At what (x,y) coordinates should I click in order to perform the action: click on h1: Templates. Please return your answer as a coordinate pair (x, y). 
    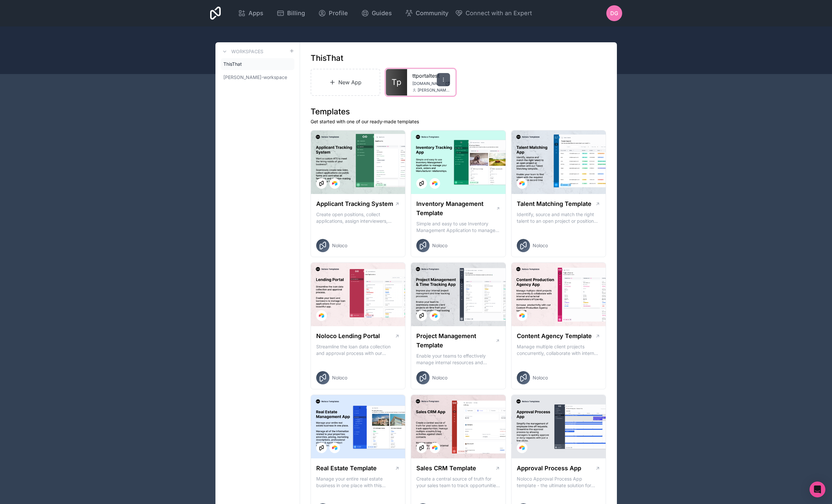
    Looking at the image, I should click on (458, 112).